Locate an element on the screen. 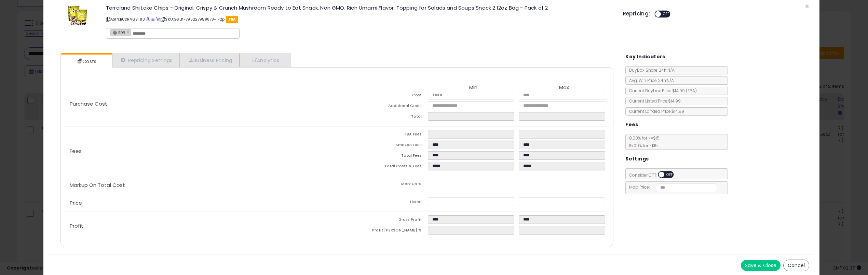 This screenshot has height=275, width=868. td: Gross Profit is located at coordinates (382, 221).